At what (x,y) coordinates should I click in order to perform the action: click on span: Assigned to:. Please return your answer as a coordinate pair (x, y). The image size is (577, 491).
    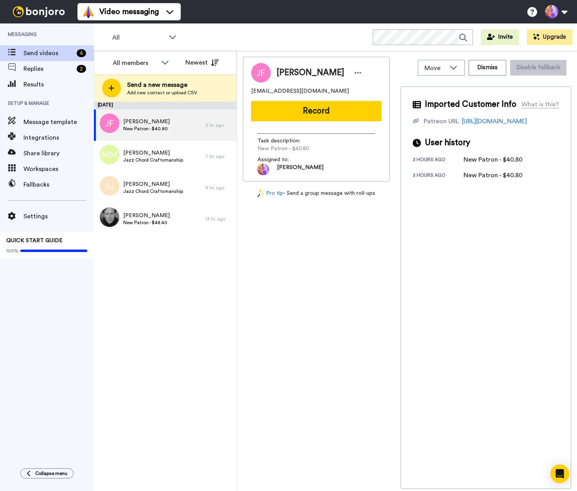
    Looking at the image, I should click on (285, 160).